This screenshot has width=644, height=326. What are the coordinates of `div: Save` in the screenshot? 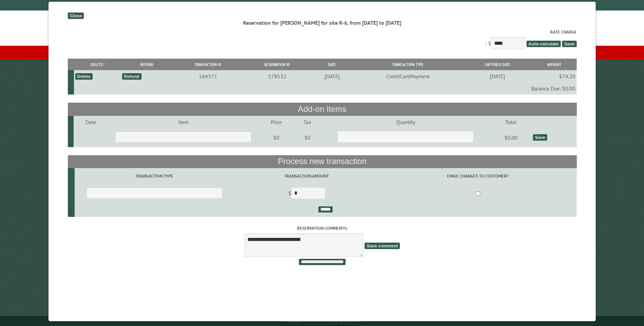 It's located at (540, 137).